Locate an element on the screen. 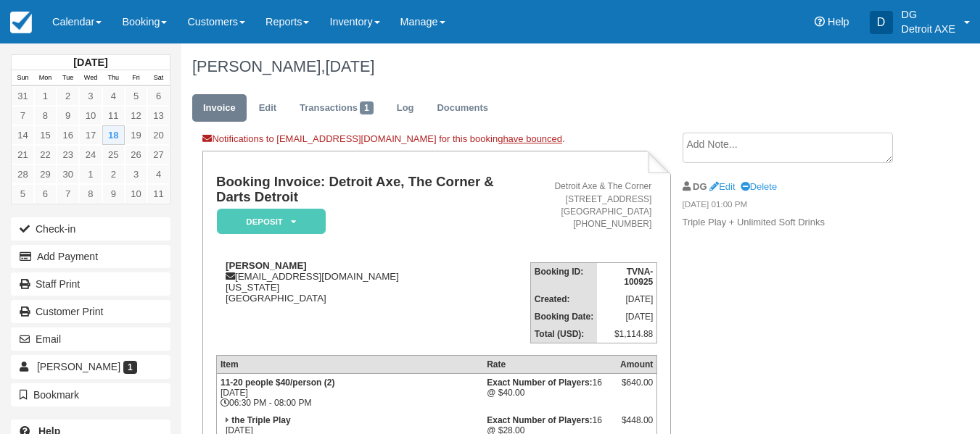 This screenshot has height=434, width=980. th: Item is located at coordinates (349, 364).